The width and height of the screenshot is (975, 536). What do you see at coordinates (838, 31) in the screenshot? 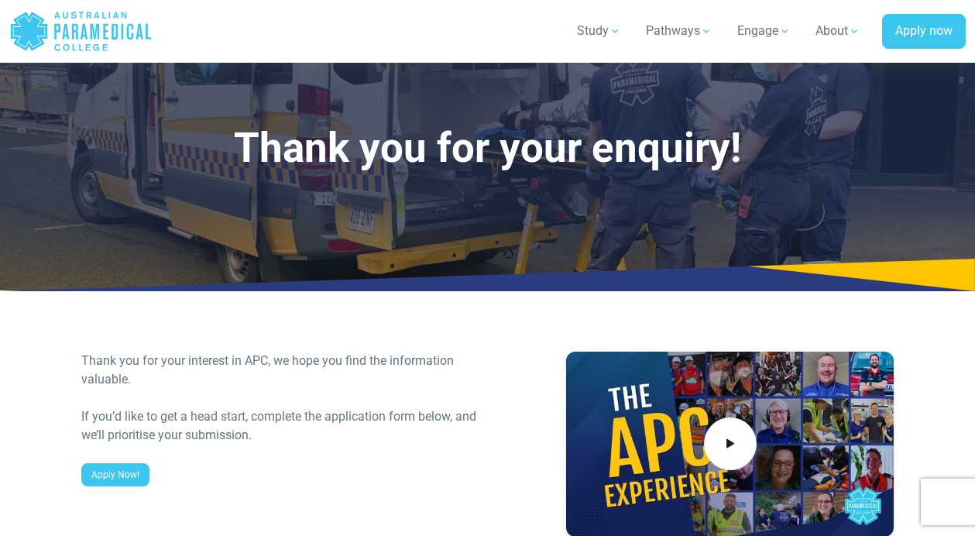
I see `a: About` at bounding box center [838, 31].